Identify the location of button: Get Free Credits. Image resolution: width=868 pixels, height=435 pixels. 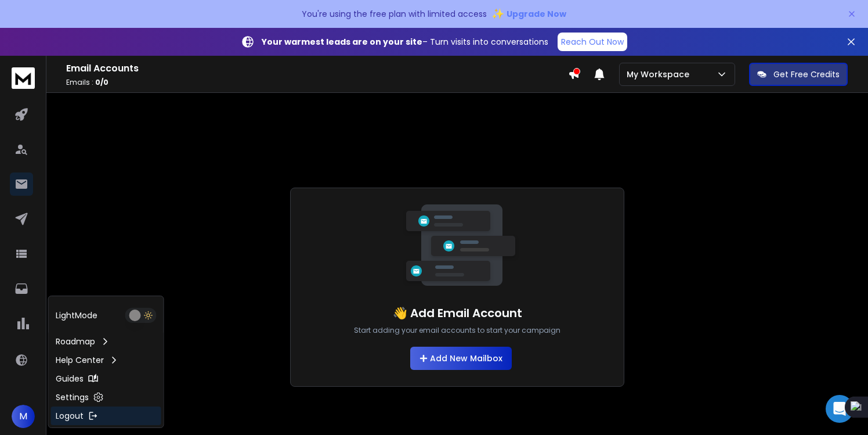
(798, 74).